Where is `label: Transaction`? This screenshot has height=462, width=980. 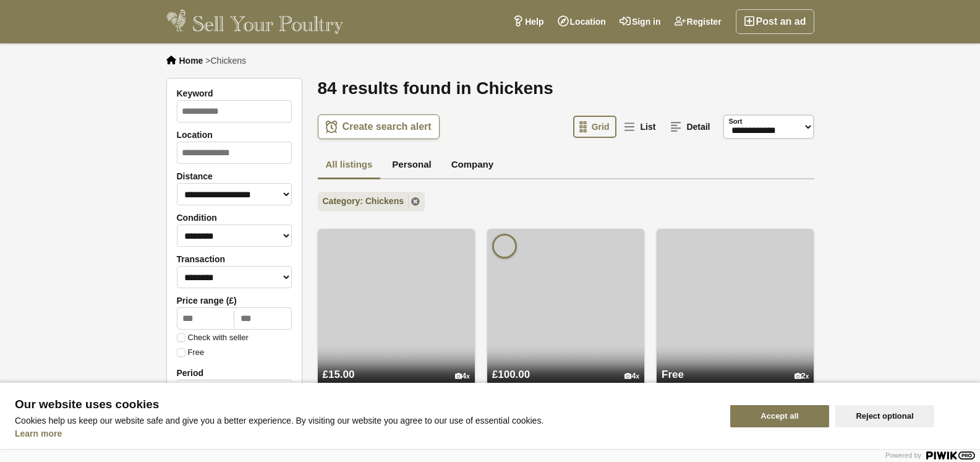 label: Transaction is located at coordinates (235, 259).